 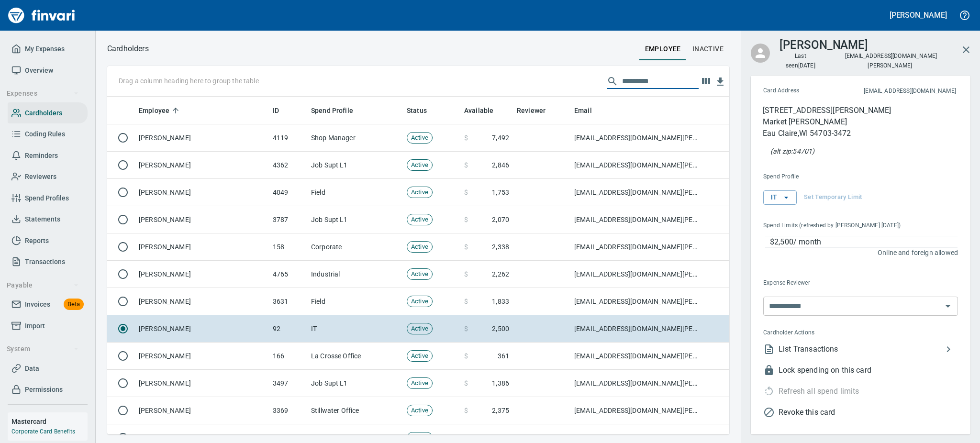 What do you see at coordinates (41, 15) in the screenshot?
I see `a: Finvari` at bounding box center [41, 15].